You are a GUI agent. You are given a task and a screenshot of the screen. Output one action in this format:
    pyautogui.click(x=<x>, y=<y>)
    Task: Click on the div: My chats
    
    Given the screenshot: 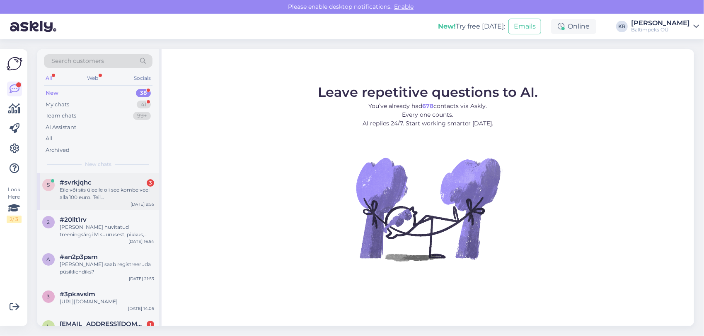 What is the action you would take?
    pyautogui.click(x=57, y=105)
    